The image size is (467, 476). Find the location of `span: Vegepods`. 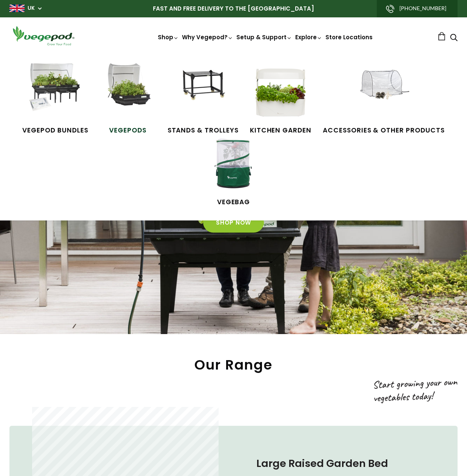

span: Vegepods is located at coordinates (128, 131).